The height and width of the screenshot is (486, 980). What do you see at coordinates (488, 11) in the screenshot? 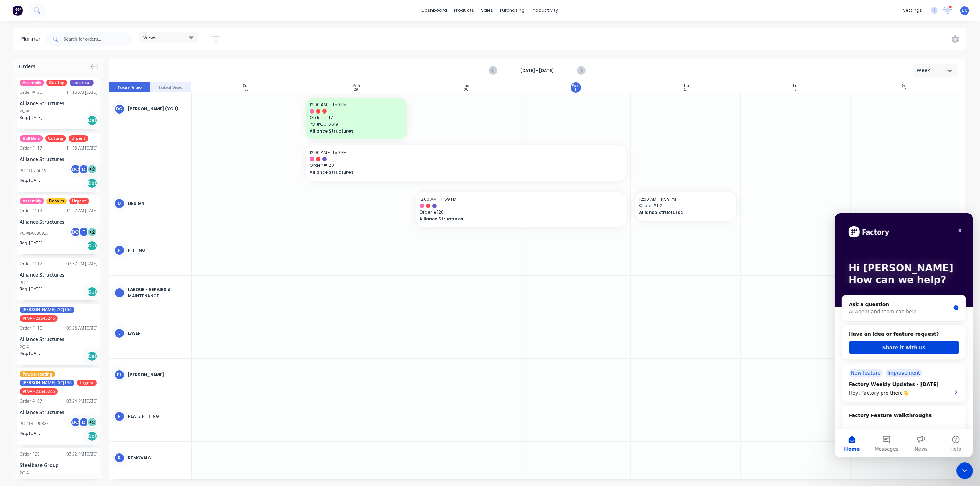
I see `div: sales` at bounding box center [488, 11].